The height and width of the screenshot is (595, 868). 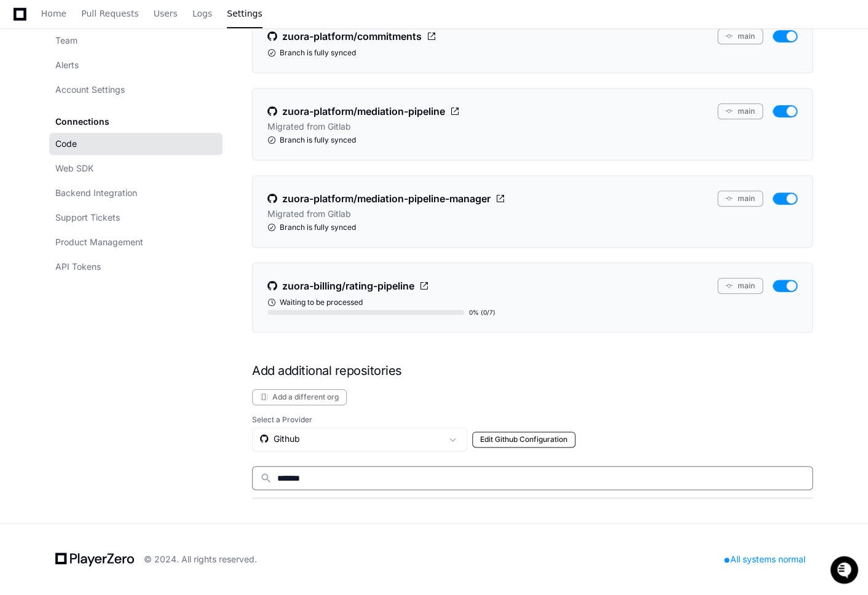 I want to click on span: Web SDK, so click(x=74, y=169).